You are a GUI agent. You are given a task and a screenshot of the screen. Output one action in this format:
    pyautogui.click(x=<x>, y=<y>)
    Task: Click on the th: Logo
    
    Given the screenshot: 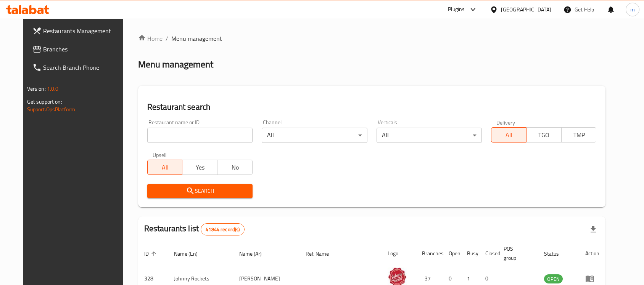 What is the action you would take?
    pyautogui.click(x=399, y=254)
    